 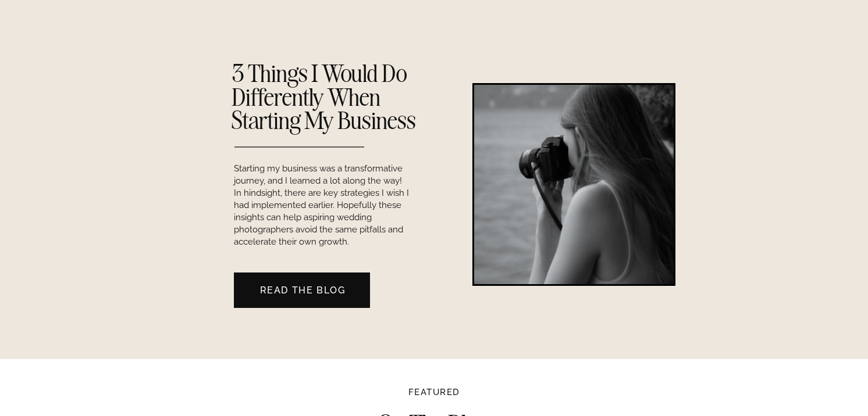 What do you see at coordinates (303, 290) in the screenshot?
I see `nav: Read the Blog` at bounding box center [303, 290].